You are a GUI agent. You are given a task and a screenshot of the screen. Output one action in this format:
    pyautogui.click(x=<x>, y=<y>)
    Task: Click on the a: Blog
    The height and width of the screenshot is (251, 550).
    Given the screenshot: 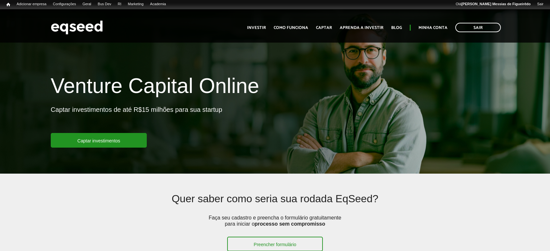 What is the action you would take?
    pyautogui.click(x=396, y=28)
    